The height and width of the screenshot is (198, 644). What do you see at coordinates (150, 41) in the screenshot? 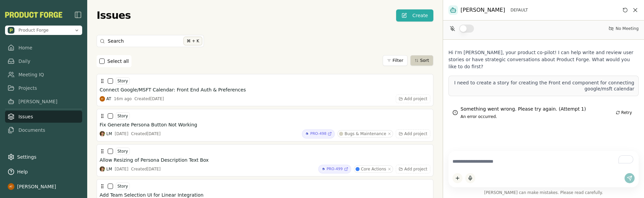
I see `button: Search⌘ + K` at bounding box center [150, 41].